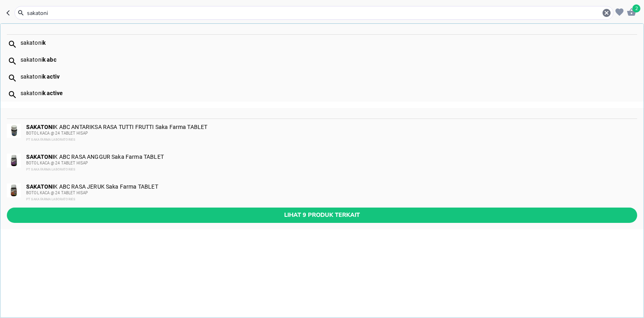 The height and width of the screenshot is (318, 644). I want to click on div: K ABC RASA JERUK Saka Farma TABLET, so click(331, 193).